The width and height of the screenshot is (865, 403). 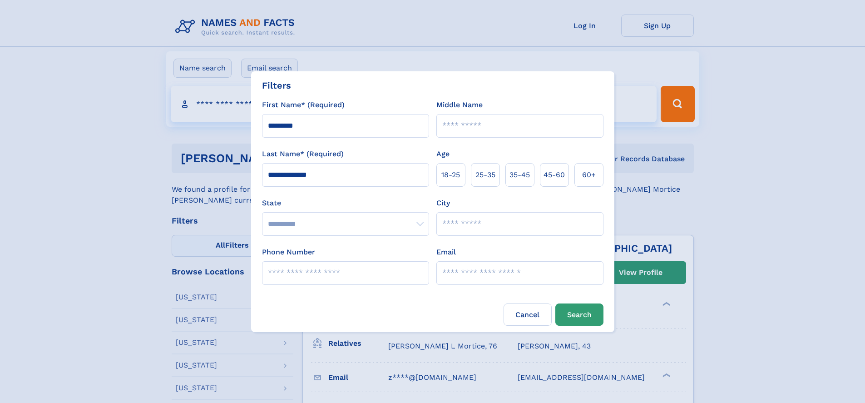 I want to click on span: 25‑35, so click(x=485, y=175).